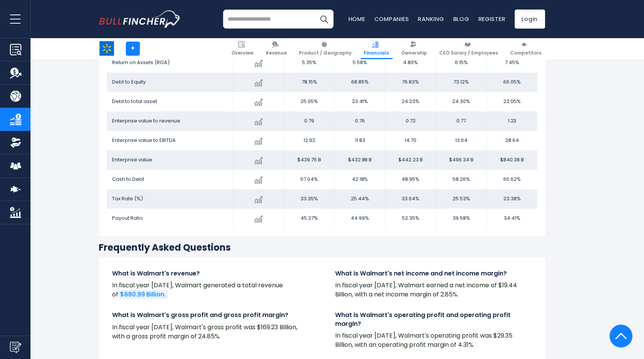 This screenshot has height=359, width=644. Describe the element at coordinates (431, 19) in the screenshot. I see `a: Ranking` at that location.